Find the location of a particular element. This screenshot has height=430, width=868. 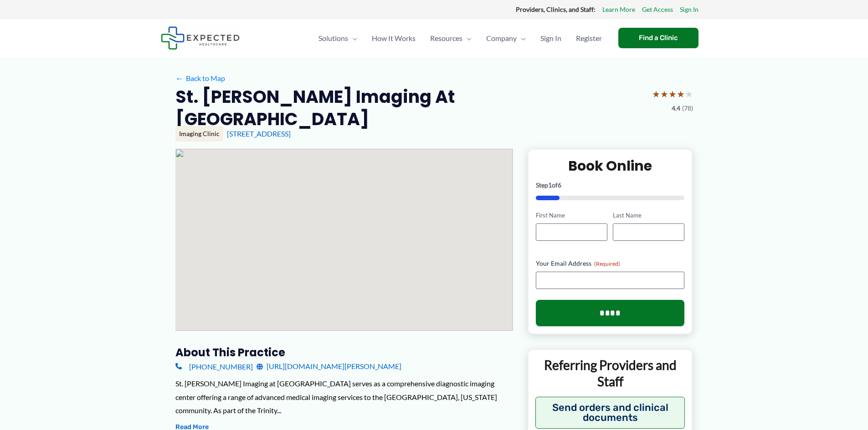

strong: Providers, Clinics, and Staff: is located at coordinates (556, 9).